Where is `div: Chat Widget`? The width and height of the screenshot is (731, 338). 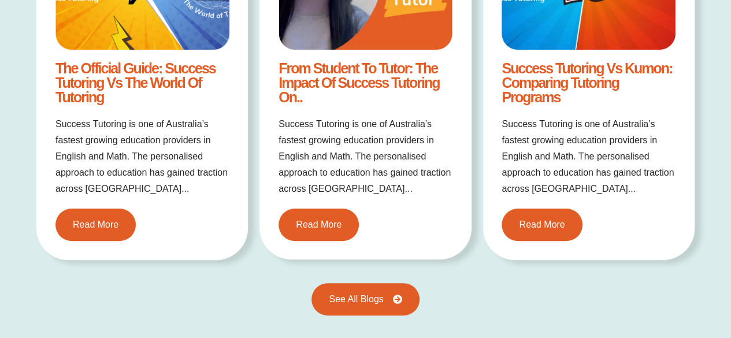 div: Chat Widget is located at coordinates (634, 273).